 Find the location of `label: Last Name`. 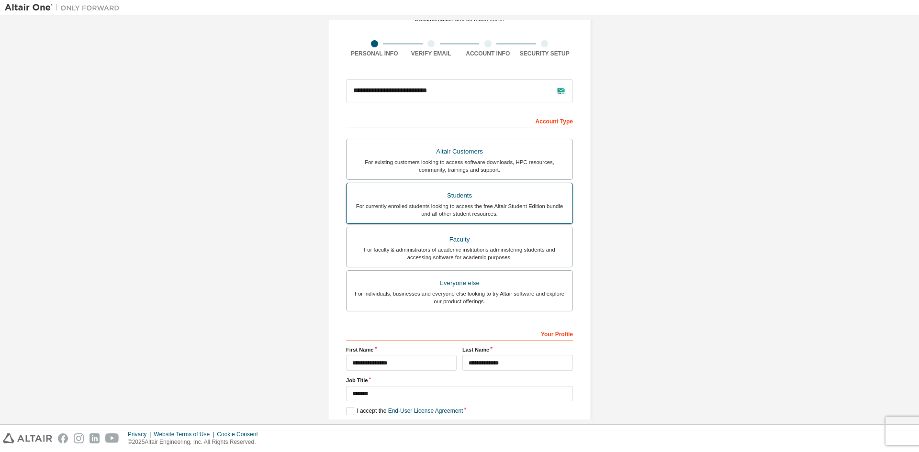

label: Last Name is located at coordinates (517, 350).